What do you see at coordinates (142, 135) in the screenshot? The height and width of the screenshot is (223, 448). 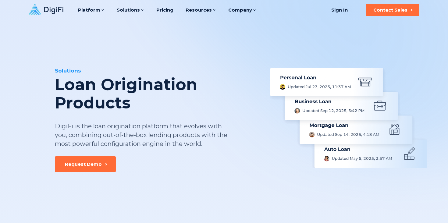 I see `div: DigiFi is the loan origination platform that evolves with you, combining out-of-the-box lending p...` at bounding box center [142, 135].